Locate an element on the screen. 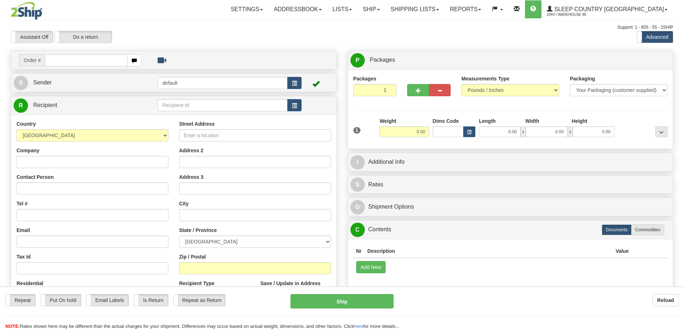 The height and width of the screenshot is (330, 684). span: 1 is located at coordinates (357, 130).